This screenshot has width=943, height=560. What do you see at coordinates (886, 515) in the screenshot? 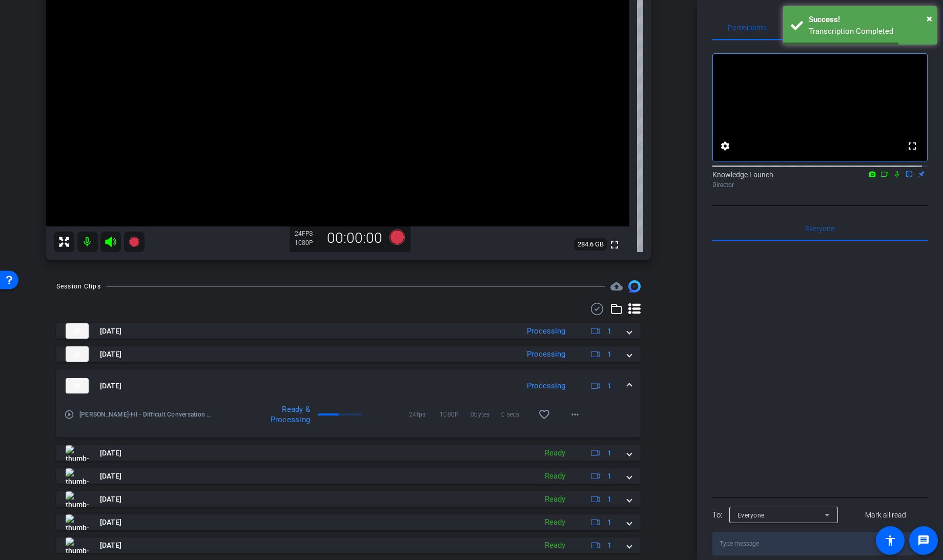
I see `button: Mark all read` at bounding box center [886, 515].